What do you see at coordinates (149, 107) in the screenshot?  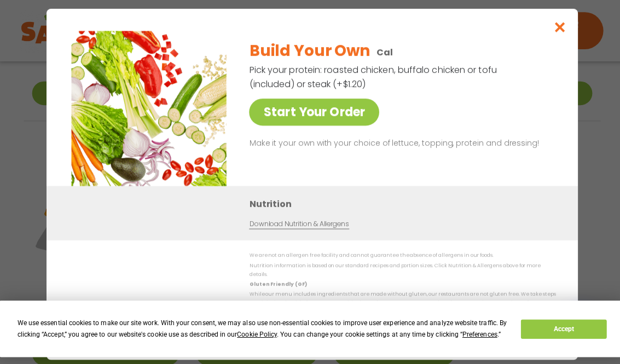 I see `img: Featured product photo for Build Your Own` at bounding box center [149, 107].